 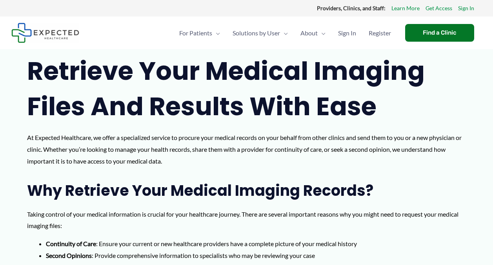 I want to click on img: Expected Healthcare Logo - side, dark font, small, so click(x=45, y=33).